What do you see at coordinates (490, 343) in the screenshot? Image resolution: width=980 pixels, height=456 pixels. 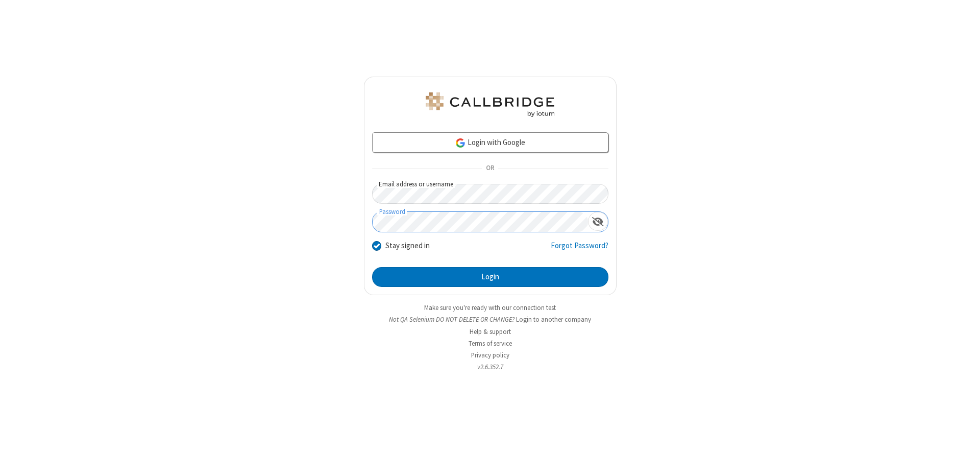 I see `a: Terms of service` at bounding box center [490, 343].